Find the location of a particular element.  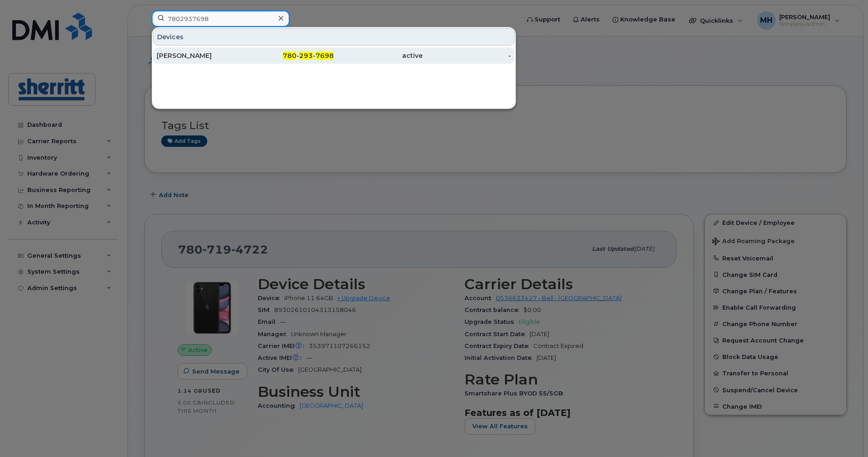

span: 780 is located at coordinates (290, 55).